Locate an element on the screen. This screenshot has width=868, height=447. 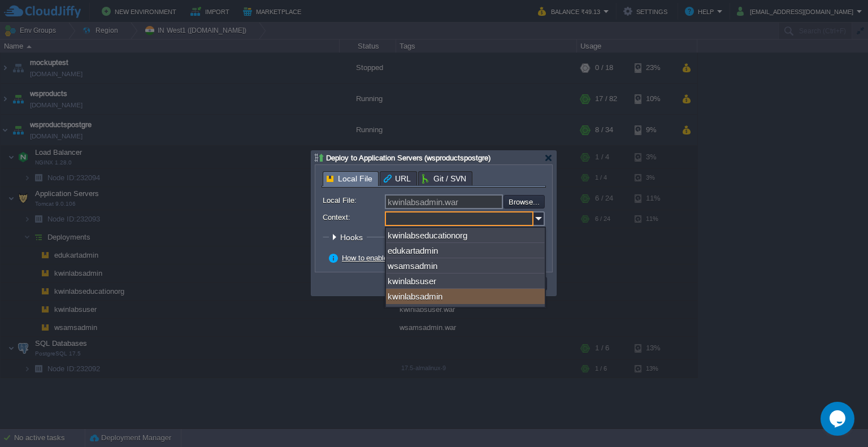
div: kwinlabseducationorg is located at coordinates (465, 235).